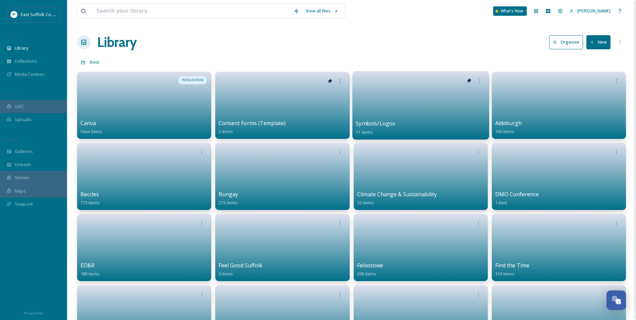 The width and height of the screenshot is (636, 320). Describe the element at coordinates (375, 123) in the screenshot. I see `span: Symbols/Logos` at that location.